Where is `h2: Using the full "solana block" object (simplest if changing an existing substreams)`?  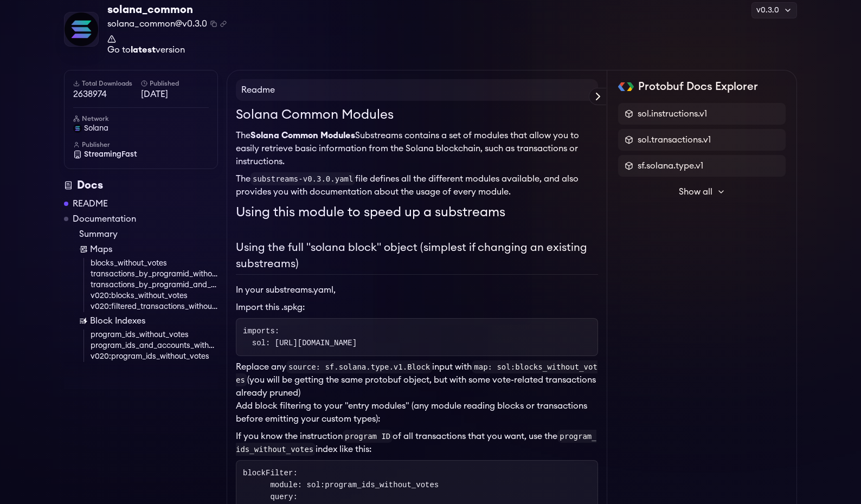
h2: Using the full "solana block" object (simplest if changing an existing substreams) is located at coordinates (417, 257).